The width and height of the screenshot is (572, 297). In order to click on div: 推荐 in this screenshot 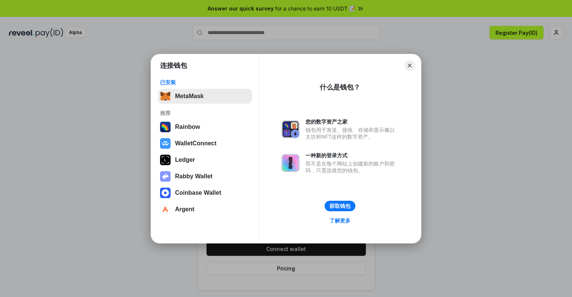, I will do `click(205, 113)`.